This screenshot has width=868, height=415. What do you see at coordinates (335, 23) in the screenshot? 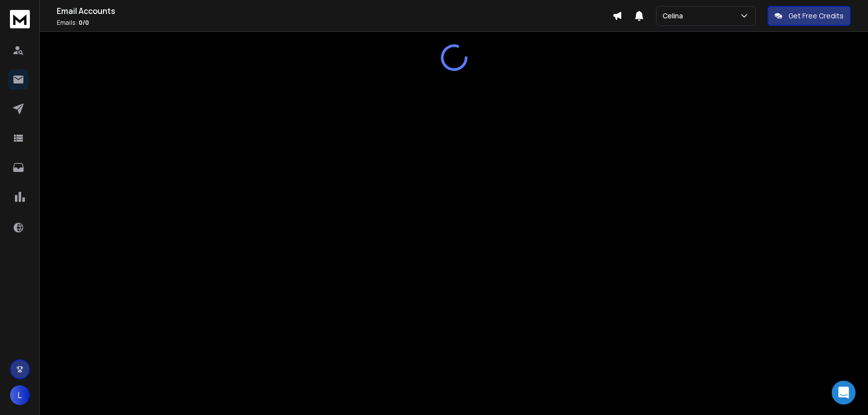
I see `p: Emails :` at bounding box center [335, 23].